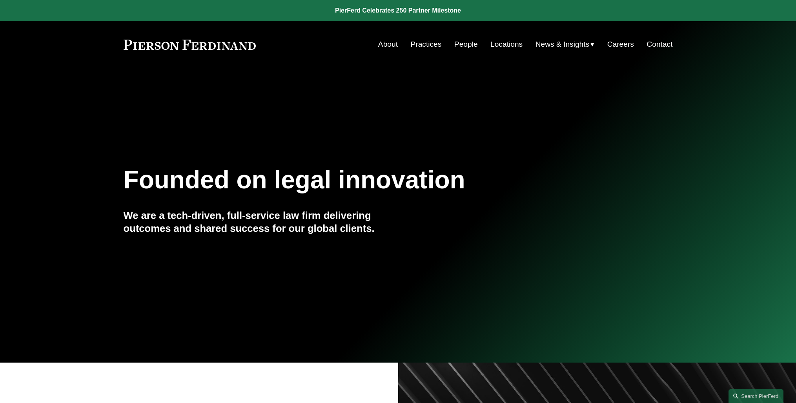 This screenshot has width=796, height=403. Describe the element at coordinates (388, 44) in the screenshot. I see `a: About` at that location.